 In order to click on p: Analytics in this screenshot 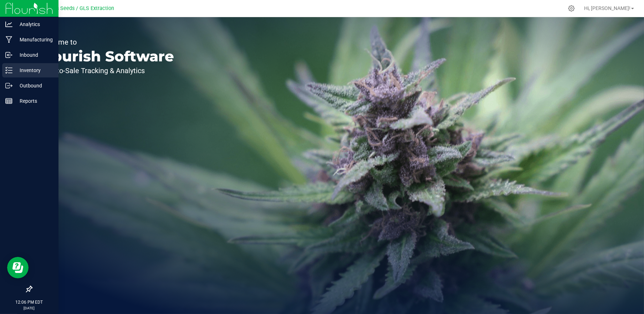, I will do `click(34, 24)`.